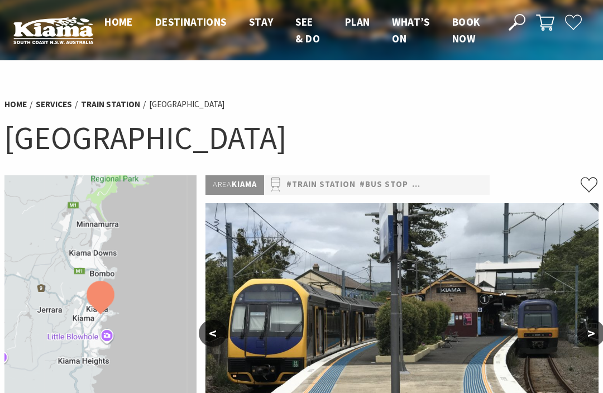  What do you see at coordinates (308, 30) in the screenshot?
I see `span: See & Do` at bounding box center [308, 30].